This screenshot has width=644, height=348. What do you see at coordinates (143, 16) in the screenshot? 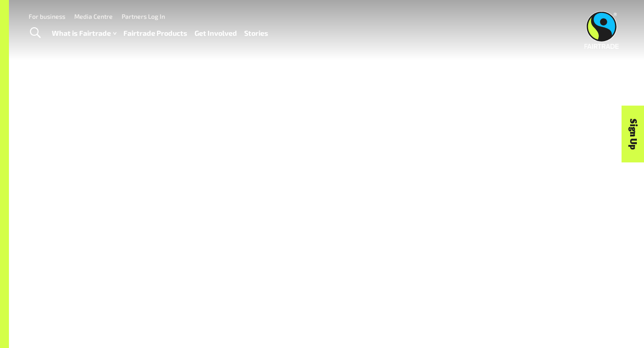
I see `a: Partners Log In` at bounding box center [143, 16].